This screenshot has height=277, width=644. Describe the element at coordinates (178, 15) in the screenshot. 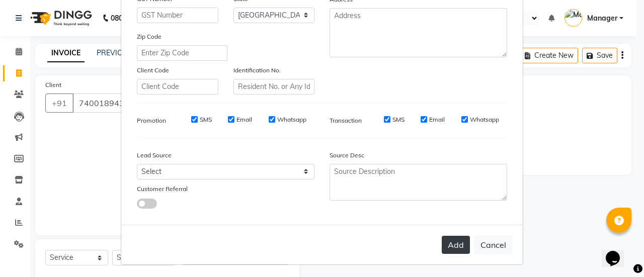

I see `input: GST Number` at that location.